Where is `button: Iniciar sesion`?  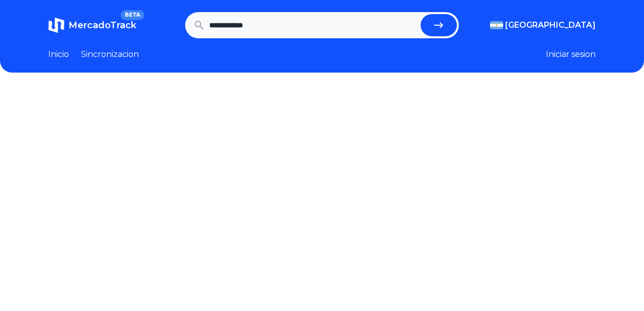 button: Iniciar sesion is located at coordinates (571, 55).